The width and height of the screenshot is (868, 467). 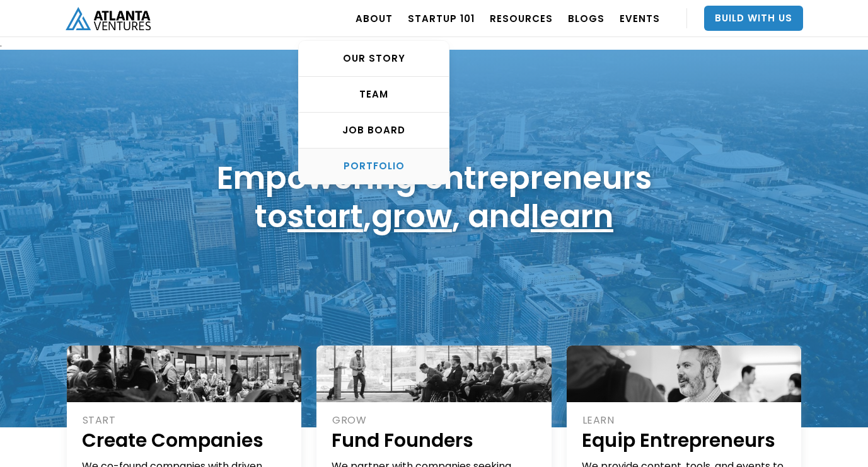 What do you see at coordinates (374, 130) in the screenshot?
I see `div: Job Board` at bounding box center [374, 130].